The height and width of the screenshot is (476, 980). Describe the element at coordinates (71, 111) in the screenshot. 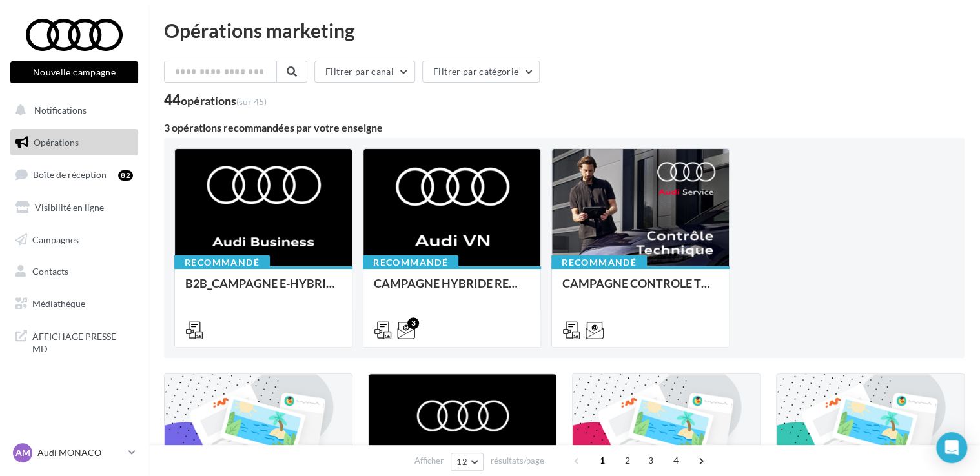

I see `button: Notifications` at that location.